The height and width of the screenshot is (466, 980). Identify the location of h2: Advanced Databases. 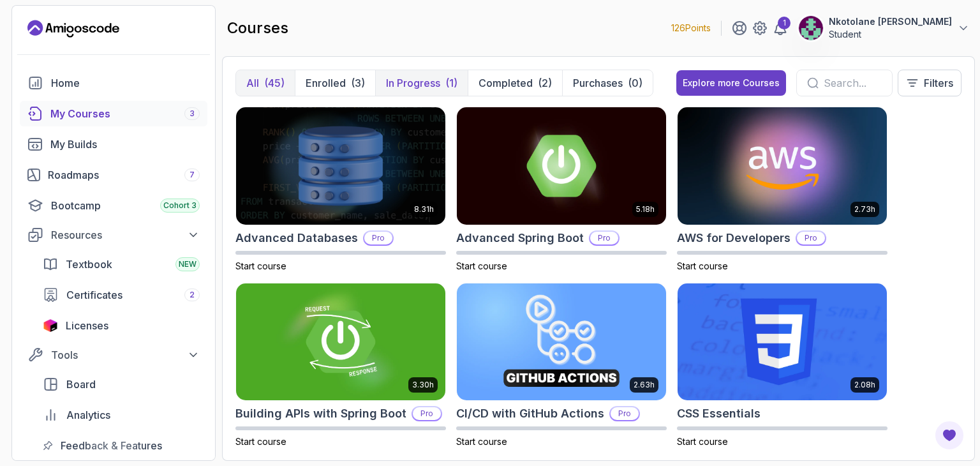
(297, 238).